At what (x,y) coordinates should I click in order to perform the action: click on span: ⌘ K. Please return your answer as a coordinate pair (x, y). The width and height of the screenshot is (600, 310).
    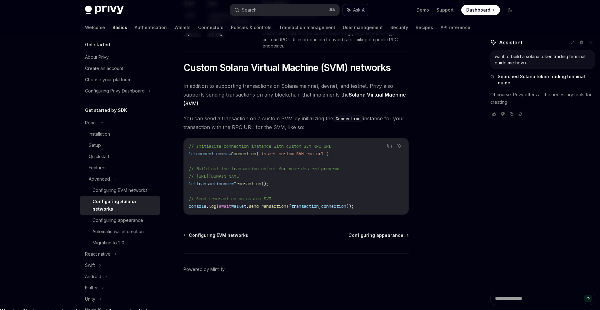
    Looking at the image, I should click on (332, 10).